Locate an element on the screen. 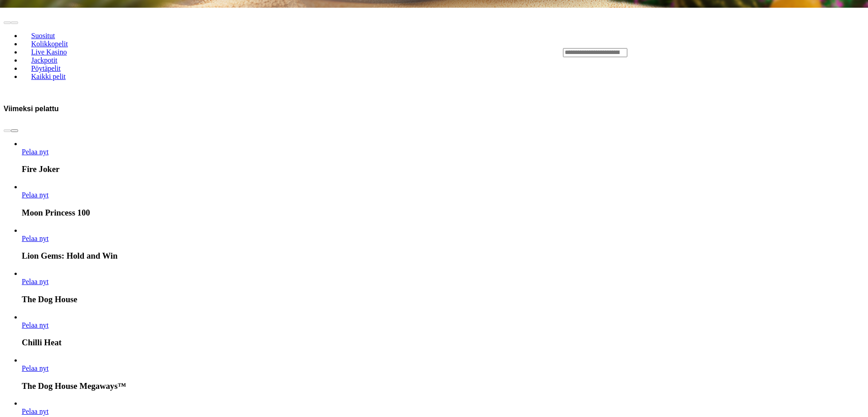 The height and width of the screenshot is (417, 868). a: Chilli Heat is located at coordinates (35, 325).